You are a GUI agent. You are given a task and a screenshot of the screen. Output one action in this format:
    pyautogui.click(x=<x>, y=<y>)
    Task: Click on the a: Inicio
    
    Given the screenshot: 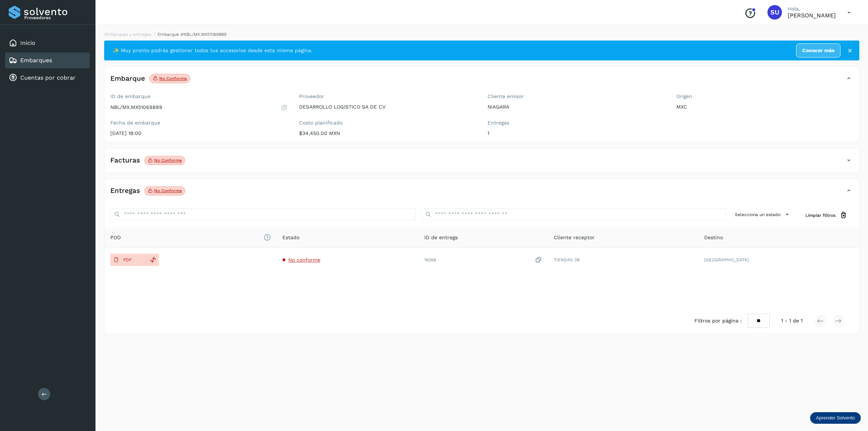 What is the action you would take?
    pyautogui.click(x=28, y=43)
    